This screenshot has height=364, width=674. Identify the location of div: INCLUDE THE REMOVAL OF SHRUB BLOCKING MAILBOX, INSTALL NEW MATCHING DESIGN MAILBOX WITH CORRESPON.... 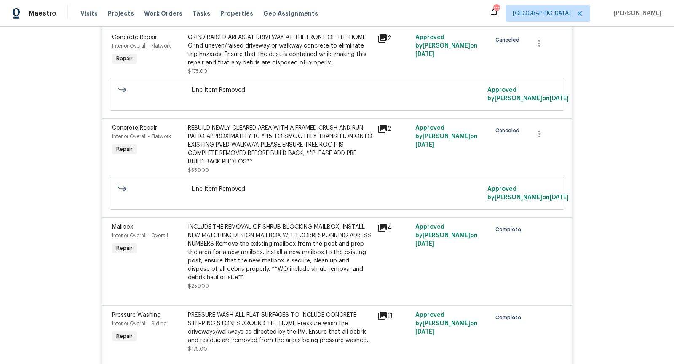
(280, 252).